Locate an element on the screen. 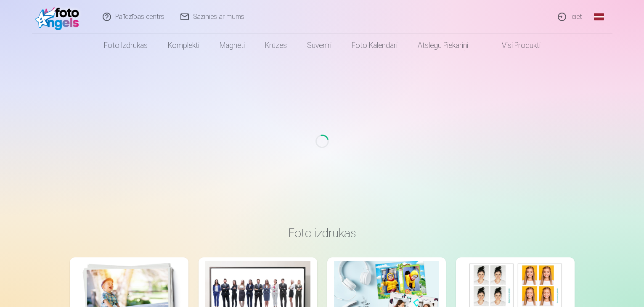 Image resolution: width=644 pixels, height=307 pixels. a: Krūzes is located at coordinates (276, 45).